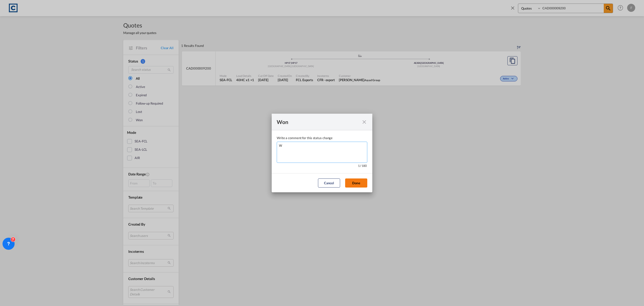 The image size is (644, 306). I want to click on div: 1 / 180, so click(362, 165).